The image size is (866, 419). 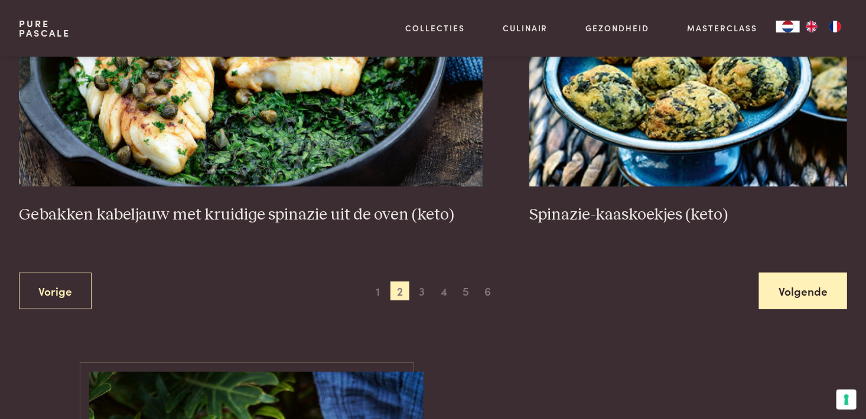 I want to click on a: Culinair, so click(x=525, y=28).